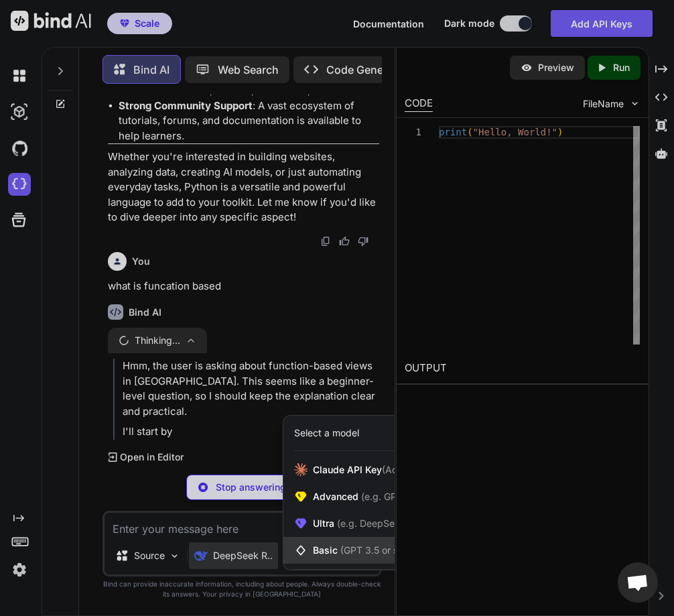 Image resolution: width=674 pixels, height=616 pixels. I want to click on a: Open chat, so click(638, 582).